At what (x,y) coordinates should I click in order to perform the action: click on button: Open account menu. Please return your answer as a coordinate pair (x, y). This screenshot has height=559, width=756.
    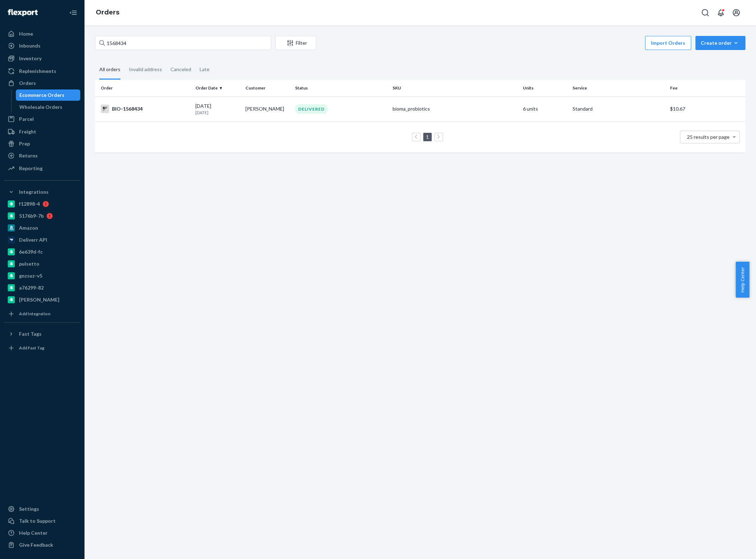
    Looking at the image, I should click on (736, 12).